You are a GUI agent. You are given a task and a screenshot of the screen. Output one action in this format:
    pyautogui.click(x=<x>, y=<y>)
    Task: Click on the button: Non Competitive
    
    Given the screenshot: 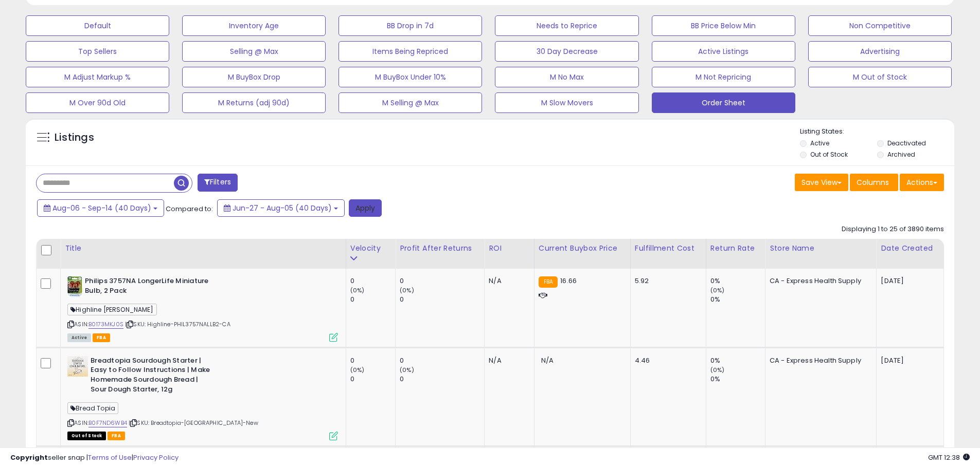 What is the action you would take?
    pyautogui.click(x=880, y=26)
    